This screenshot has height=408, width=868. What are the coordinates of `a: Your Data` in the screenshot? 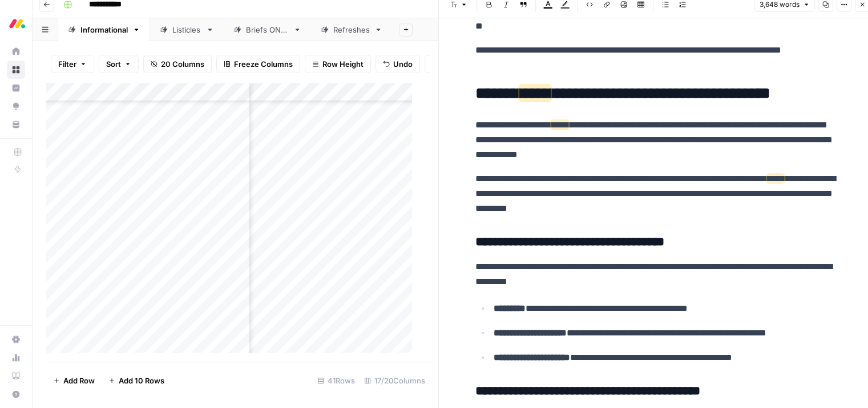 It's located at (16, 125).